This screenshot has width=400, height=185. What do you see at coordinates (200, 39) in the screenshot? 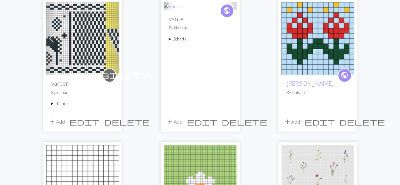
I see `summary: 2charts` at bounding box center [200, 39].